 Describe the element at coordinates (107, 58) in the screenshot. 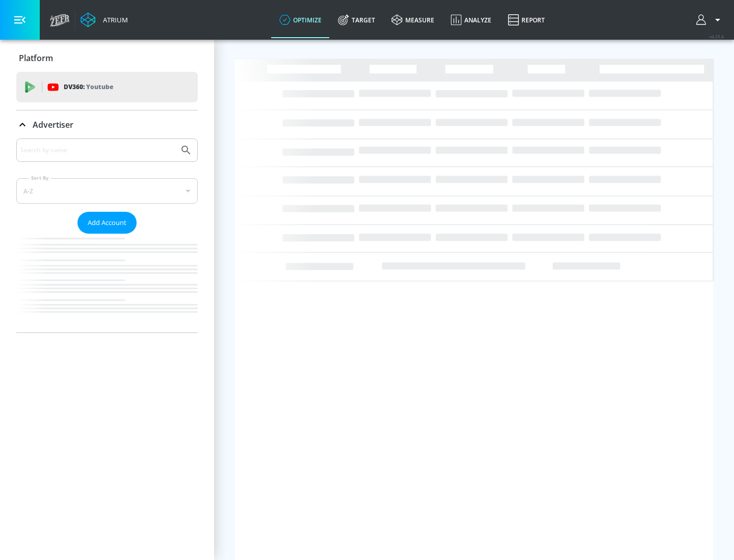

I see `div: Platform` at that location.